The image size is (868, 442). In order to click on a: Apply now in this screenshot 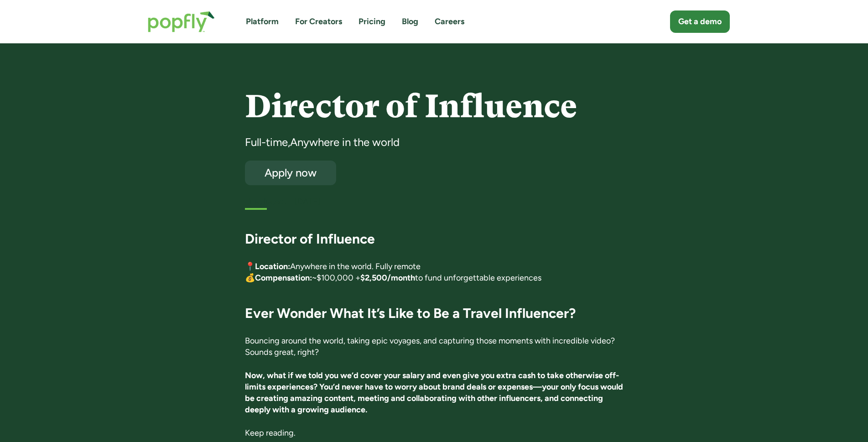, I will do `click(291, 173)`.